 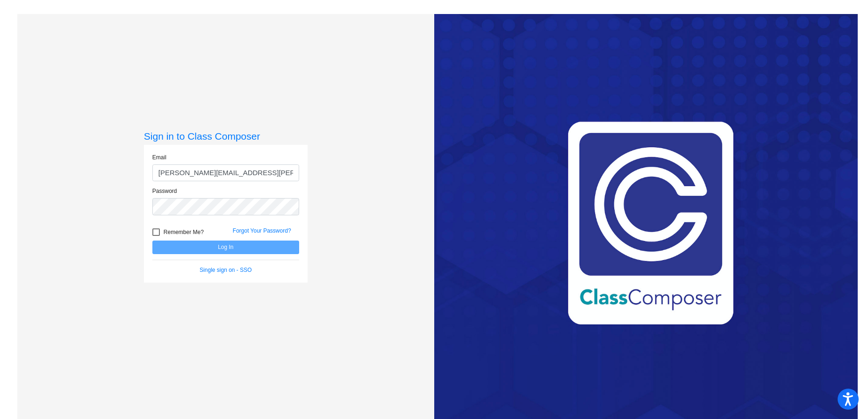 What do you see at coordinates (165, 191) in the screenshot?
I see `label: Password` at bounding box center [165, 191].